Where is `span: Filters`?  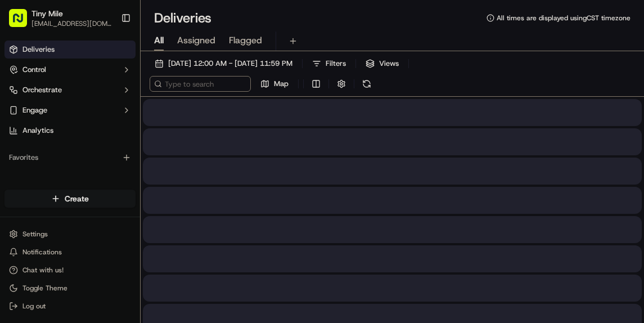
span: Filters is located at coordinates (336, 64).